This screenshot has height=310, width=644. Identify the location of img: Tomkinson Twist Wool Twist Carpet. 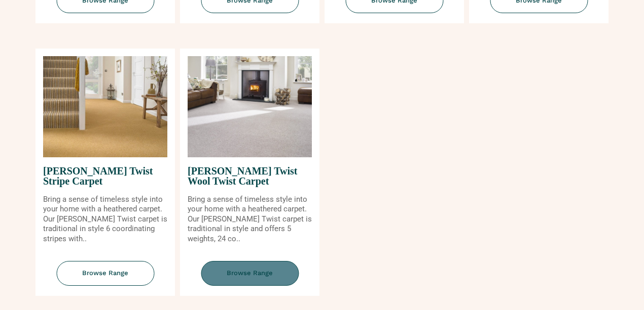
(250, 107).